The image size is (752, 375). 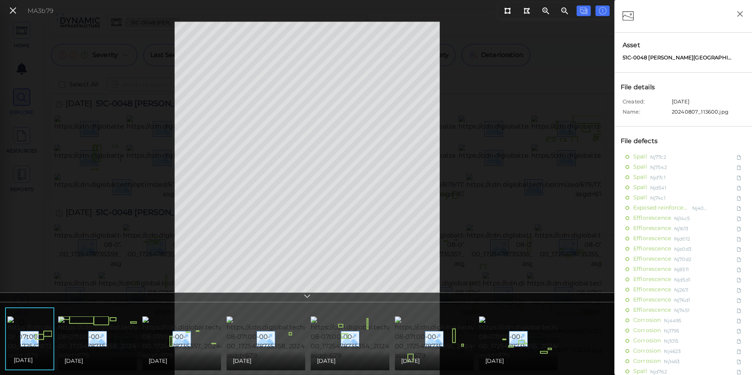 What do you see at coordinates (658, 187) in the screenshot?
I see `span: Njd541` at bounding box center [658, 187].